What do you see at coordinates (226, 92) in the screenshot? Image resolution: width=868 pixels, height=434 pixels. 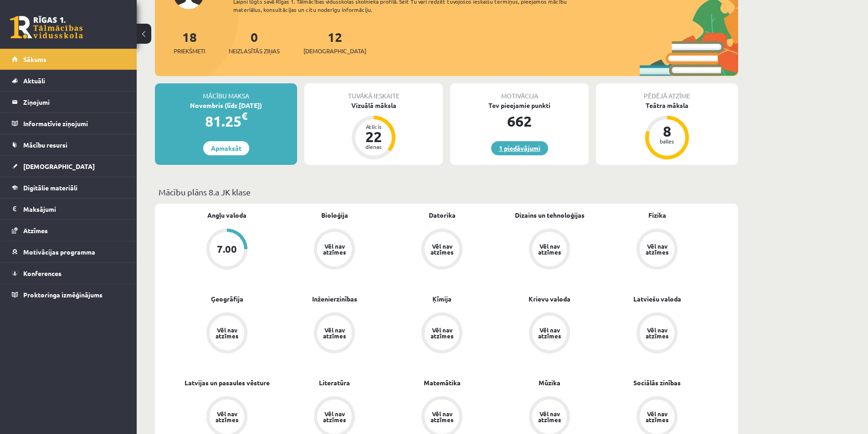 I see `div: Mācību maksa` at bounding box center [226, 92].